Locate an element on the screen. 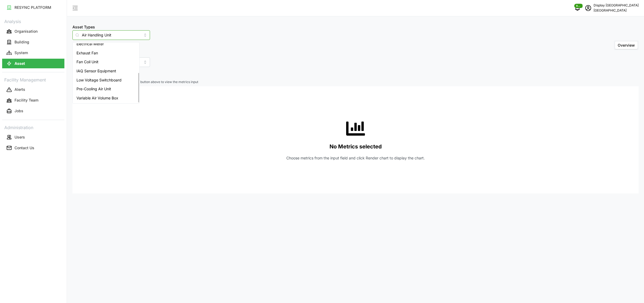 This screenshot has width=644, height=303. button: notifications is located at coordinates (577, 8).